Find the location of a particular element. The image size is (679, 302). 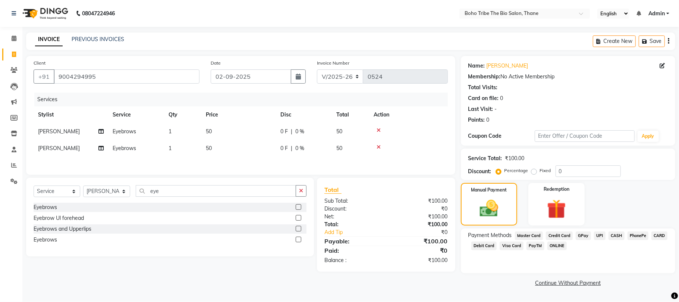

label: Invoice Number is located at coordinates (333, 63).